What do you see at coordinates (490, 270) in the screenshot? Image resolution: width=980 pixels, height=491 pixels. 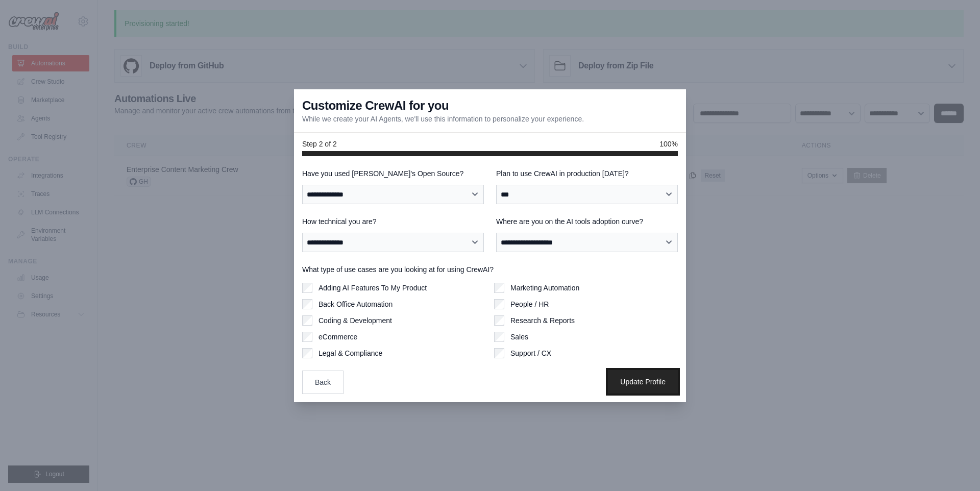 I see `label: What type of use cases are you looking at for using CrewAI?` at bounding box center [490, 270].